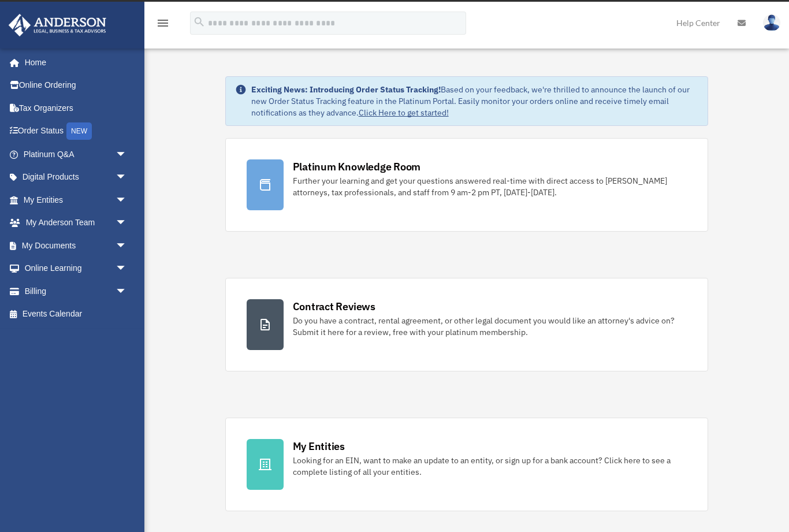 This screenshot has height=532, width=789. What do you see at coordinates (199, 22) in the screenshot?
I see `i: search` at bounding box center [199, 22].